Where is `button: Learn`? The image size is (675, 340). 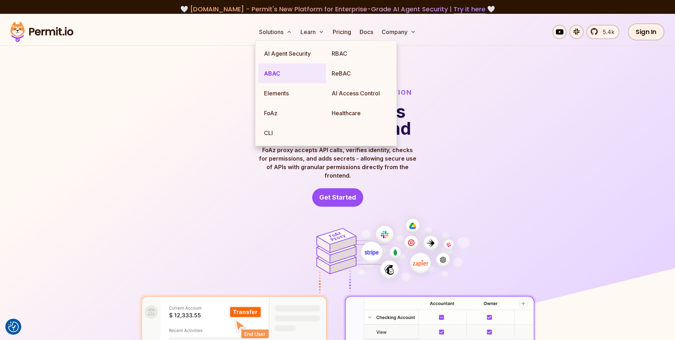
button: Learn is located at coordinates (312, 32).